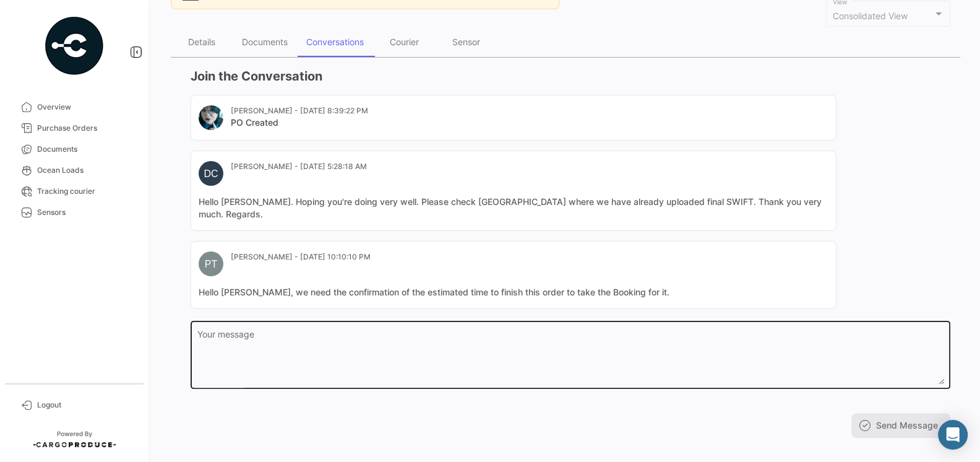  I want to click on div: PT, so click(211, 264).